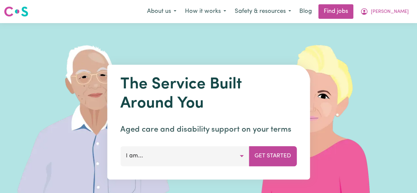 Image resolution: width=417 pixels, height=193 pixels. Describe the element at coordinates (273, 156) in the screenshot. I see `button: Get Started` at that location.